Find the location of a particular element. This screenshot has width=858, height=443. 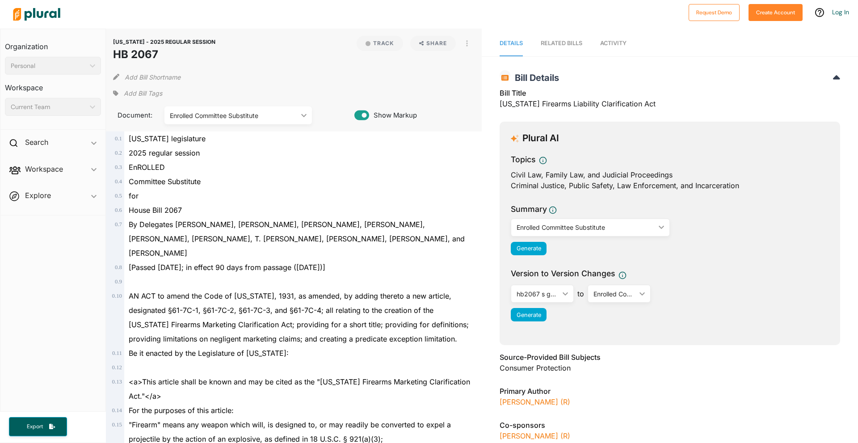

span: Version to Version Changes is located at coordinates (562, 273).